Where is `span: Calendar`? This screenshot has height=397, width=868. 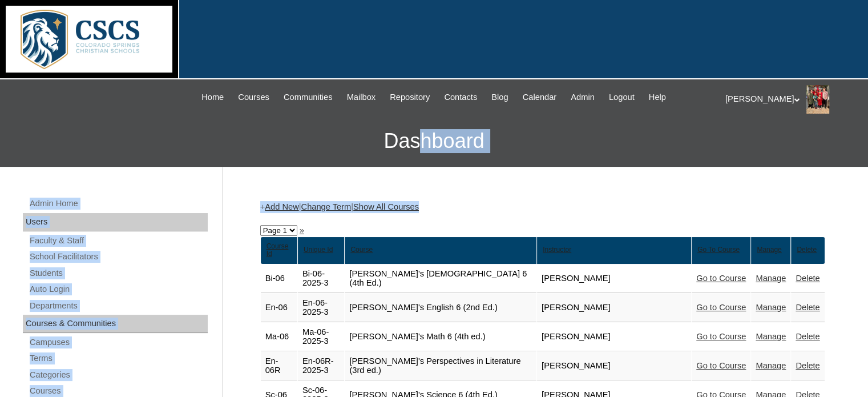 span: Calendar is located at coordinates (539, 97).